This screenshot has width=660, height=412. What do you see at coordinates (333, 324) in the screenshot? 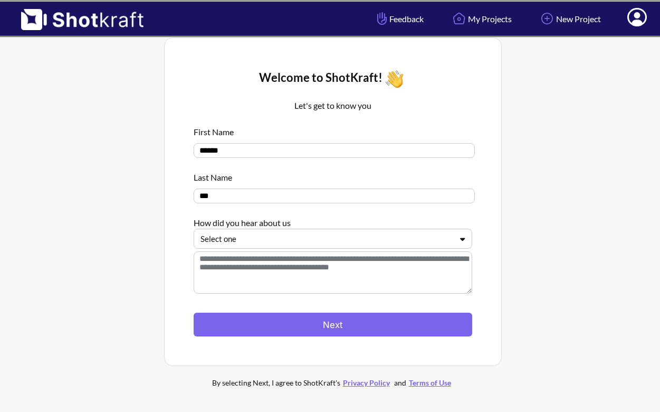
I see `button: Next` at bounding box center [333, 324].